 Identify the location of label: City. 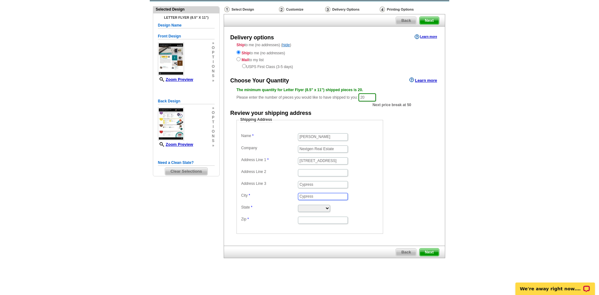
(269, 195).